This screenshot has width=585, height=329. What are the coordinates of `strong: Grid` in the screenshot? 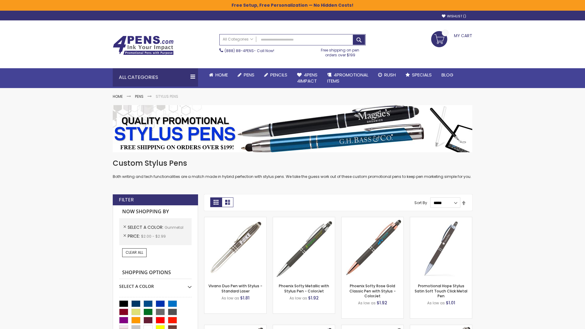 It's located at (216, 202).